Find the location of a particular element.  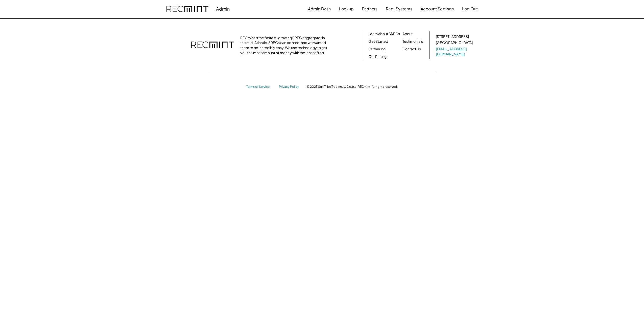

a: Contact Us is located at coordinates (412, 49).